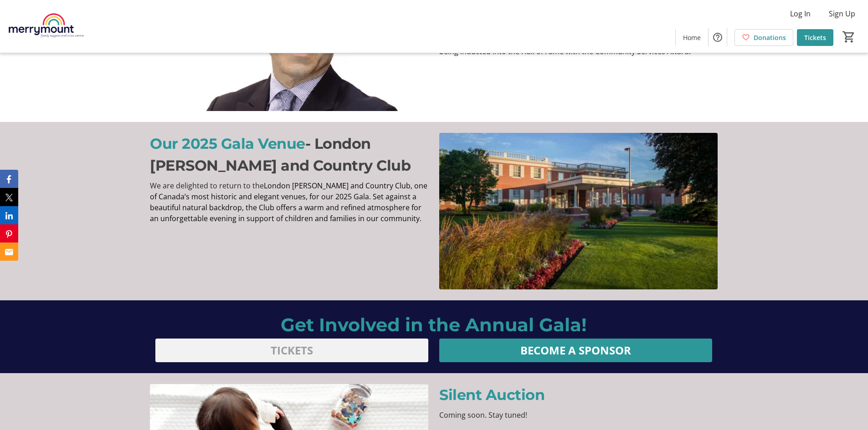 The height and width of the screenshot is (430, 868). Describe the element at coordinates (842, 14) in the screenshot. I see `button: Sign Up` at that location.